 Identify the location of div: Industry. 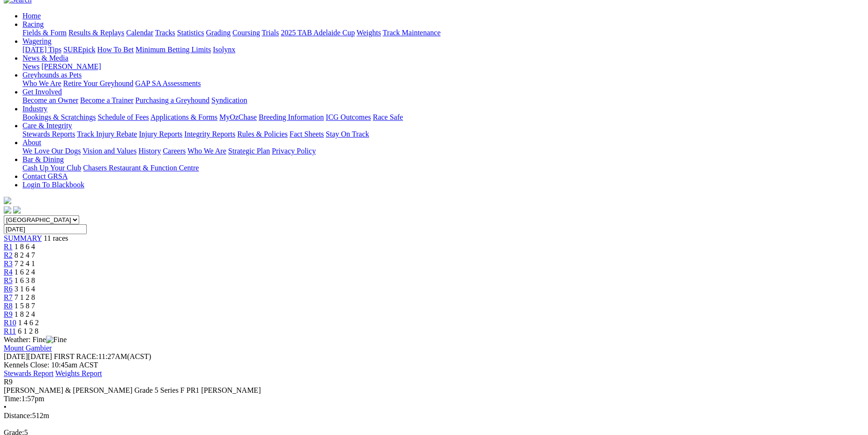
(443, 117).